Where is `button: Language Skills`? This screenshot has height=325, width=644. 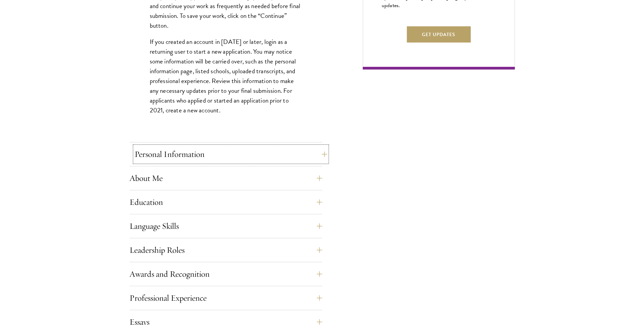 button: Language Skills is located at coordinates (226, 226).